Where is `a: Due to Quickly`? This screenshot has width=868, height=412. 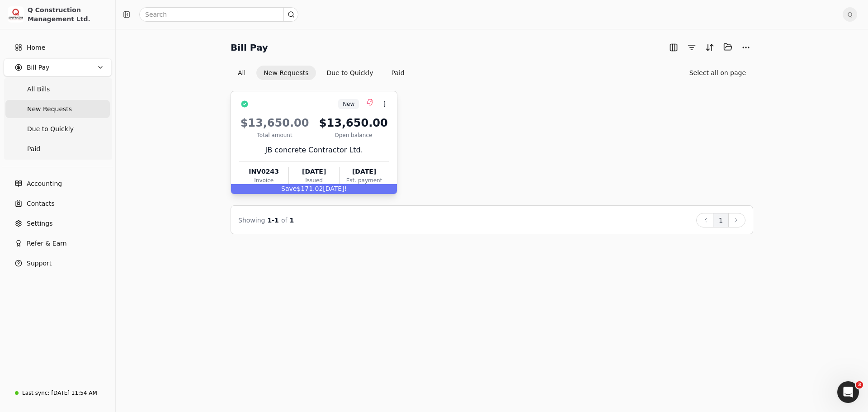 a: Due to Quickly is located at coordinates (57, 129).